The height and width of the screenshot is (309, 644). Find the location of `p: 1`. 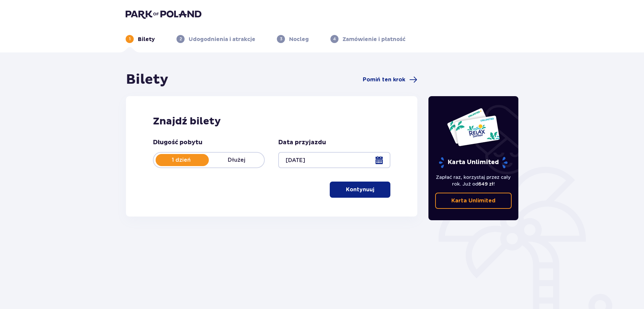

p: 1 is located at coordinates (130, 39).